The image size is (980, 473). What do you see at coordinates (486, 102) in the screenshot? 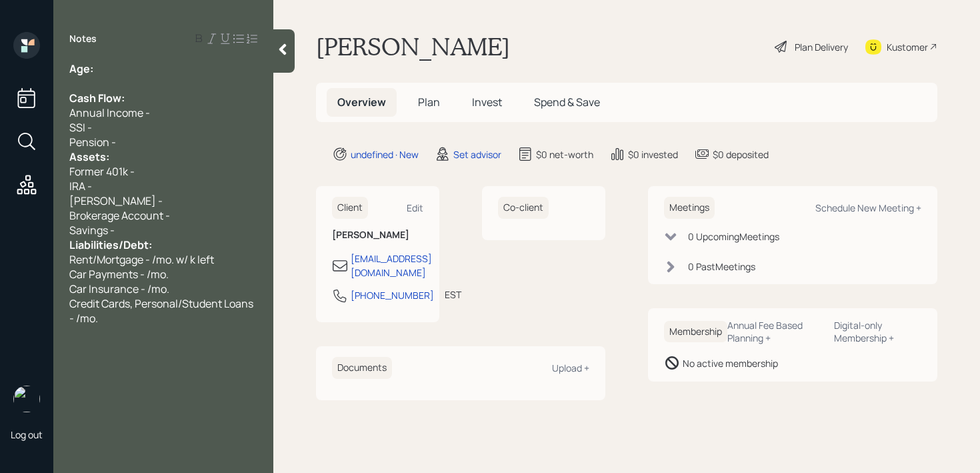
I see `span: Invest` at bounding box center [486, 102].